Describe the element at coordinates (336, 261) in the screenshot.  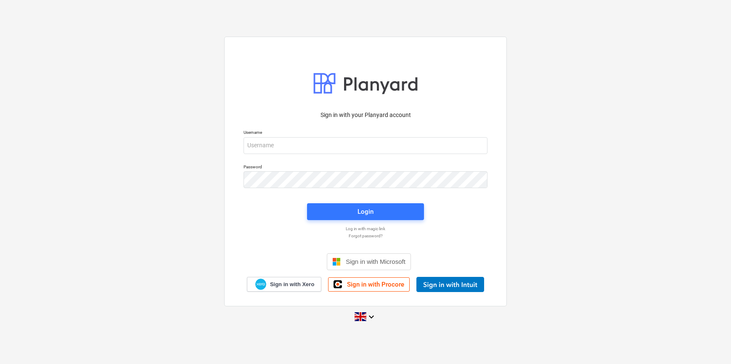
I see `img: Microsoft logo` at that location.